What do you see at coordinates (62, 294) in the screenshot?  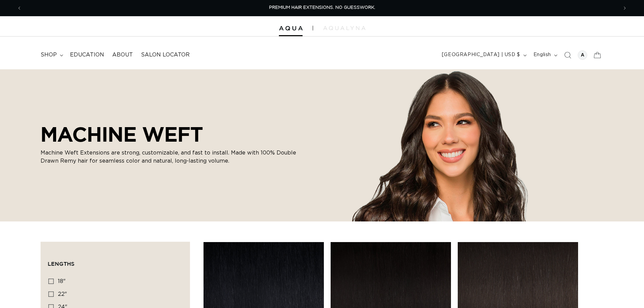 I see `span: 22"` at bounding box center [62, 294].